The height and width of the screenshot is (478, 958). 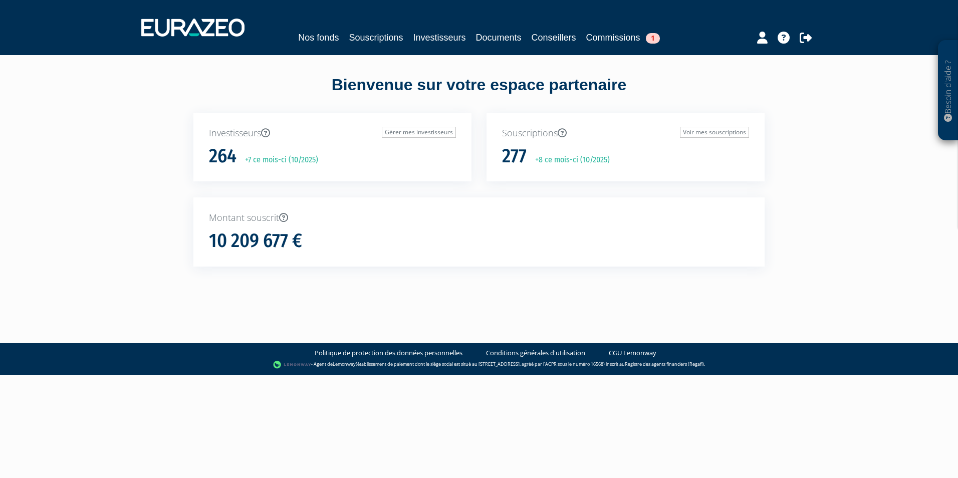 What do you see at coordinates (193, 28) in the screenshot?
I see `img: 1732889491-logotype_eurazeo_blanc_rvb.png` at bounding box center [193, 28].